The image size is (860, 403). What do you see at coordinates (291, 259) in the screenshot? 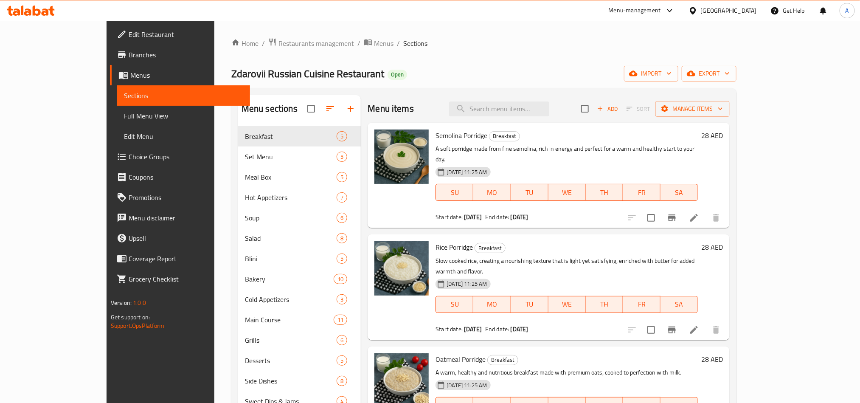
I see `span: Blini` at bounding box center [291, 259].